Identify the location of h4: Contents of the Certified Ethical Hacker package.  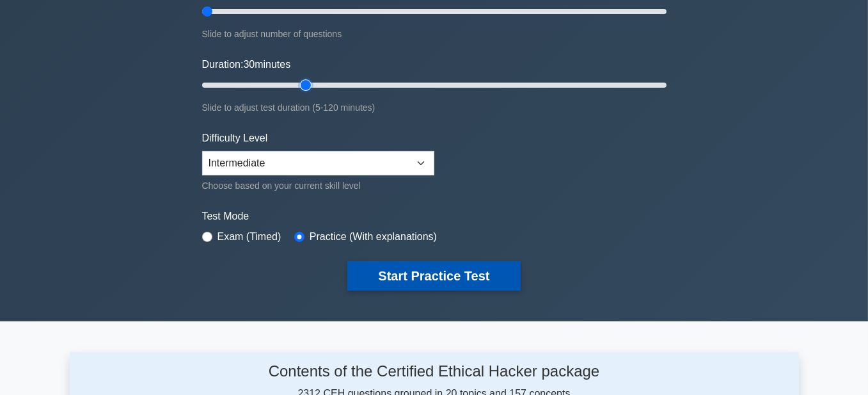
(434, 372).